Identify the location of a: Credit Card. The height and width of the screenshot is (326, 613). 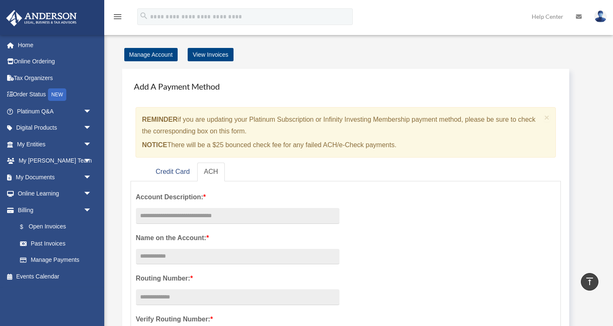
(173, 172).